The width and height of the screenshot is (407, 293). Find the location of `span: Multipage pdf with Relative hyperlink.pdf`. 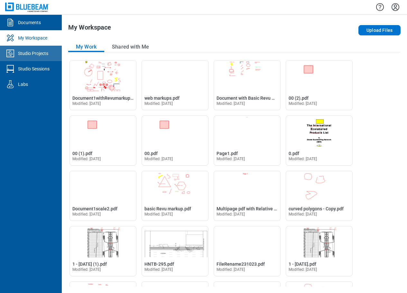

span: Multipage pdf with Relative hyperlink.pdf is located at coordinates (259, 209).